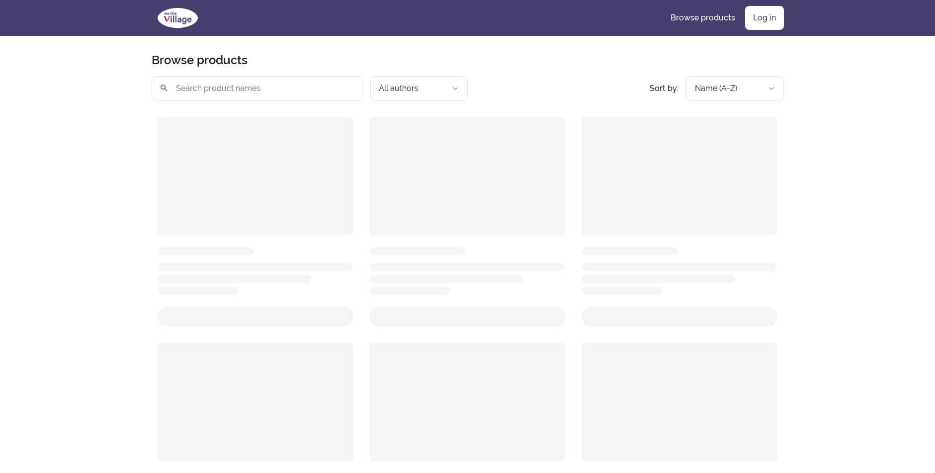  Describe the element at coordinates (764, 18) in the screenshot. I see `a: Log in` at that location.